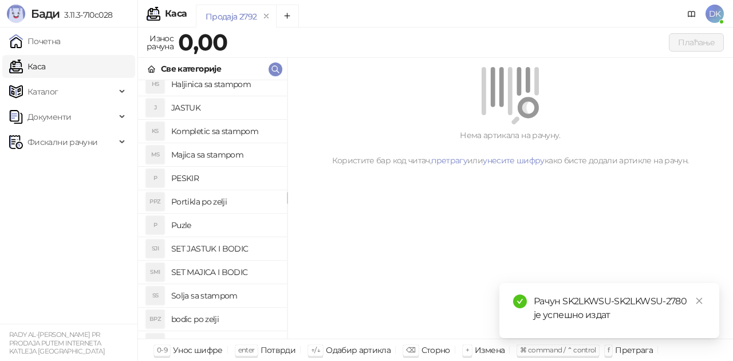 Image resolution: width=733 pixels, height=361 pixels. Describe the element at coordinates (224, 108) in the screenshot. I see `h4: JASTUK` at that location.